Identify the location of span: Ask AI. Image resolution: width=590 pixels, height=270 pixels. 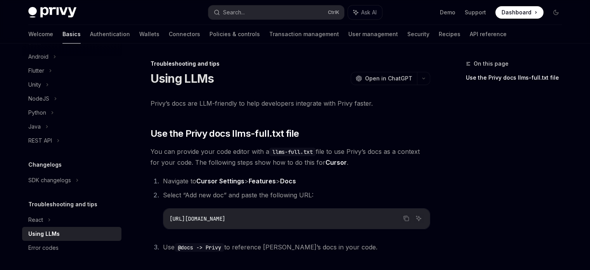
(369, 12).